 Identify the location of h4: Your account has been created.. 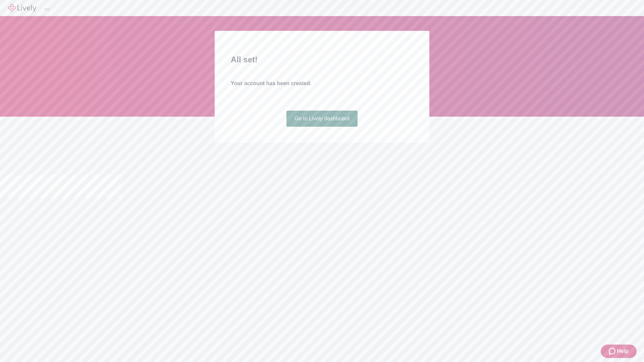
(322, 83).